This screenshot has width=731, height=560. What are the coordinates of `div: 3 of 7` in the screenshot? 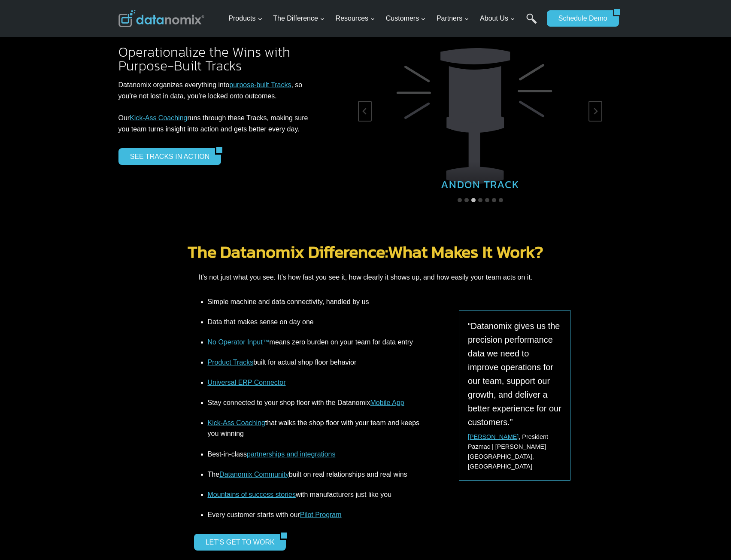 It's located at (480, 112).